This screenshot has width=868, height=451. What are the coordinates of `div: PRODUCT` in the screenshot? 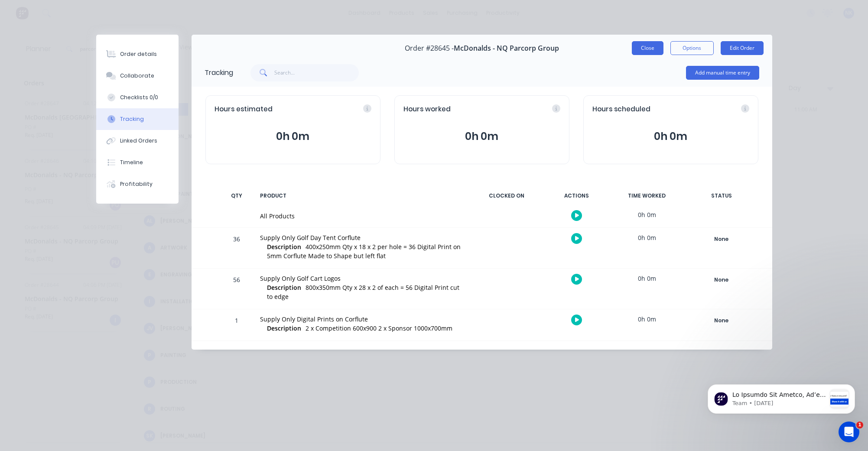 It's located at (361, 196).